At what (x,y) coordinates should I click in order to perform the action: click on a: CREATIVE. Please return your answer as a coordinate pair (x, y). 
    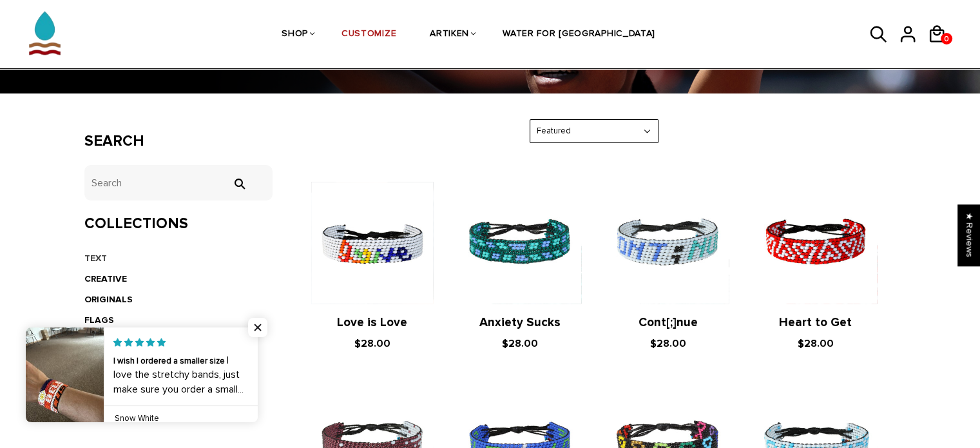
    Looking at the image, I should click on (106, 279).